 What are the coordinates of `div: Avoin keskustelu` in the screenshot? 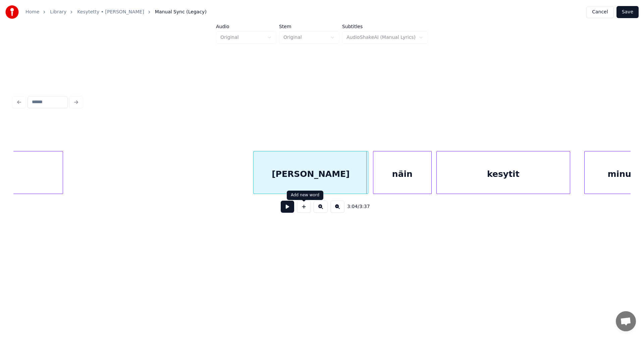 It's located at (625, 321).